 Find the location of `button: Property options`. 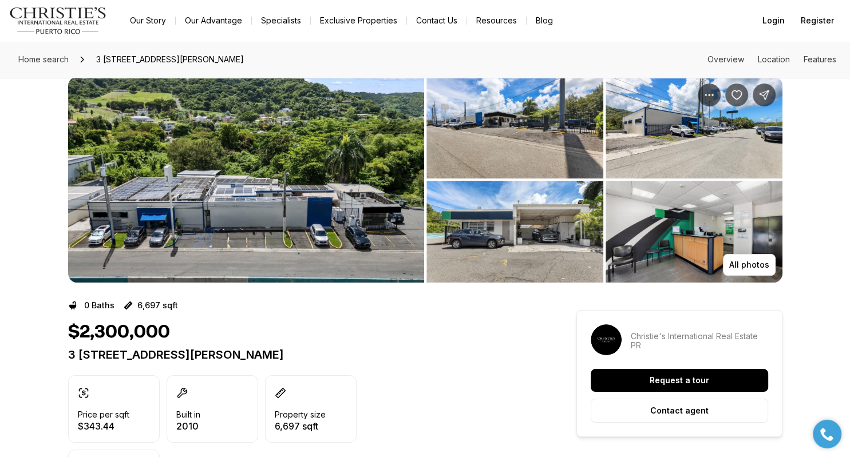

button: Property options is located at coordinates (709, 95).